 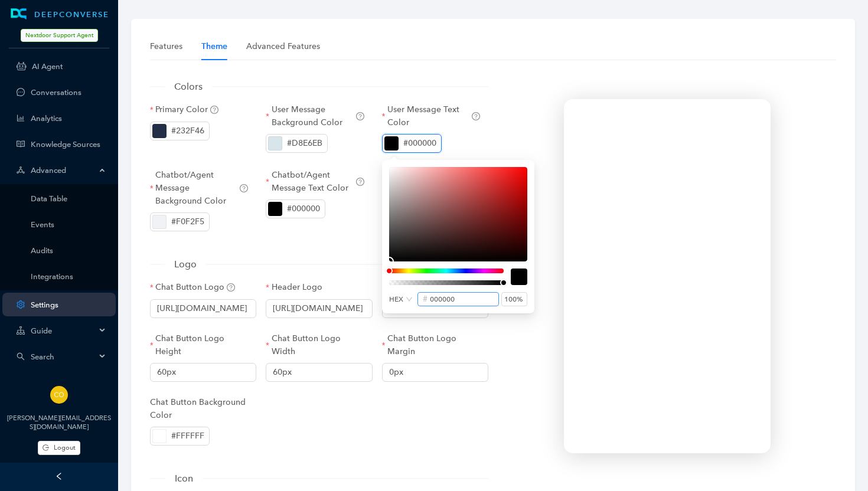 What do you see at coordinates (184, 478) in the screenshot?
I see `span: Icon` at bounding box center [184, 478].